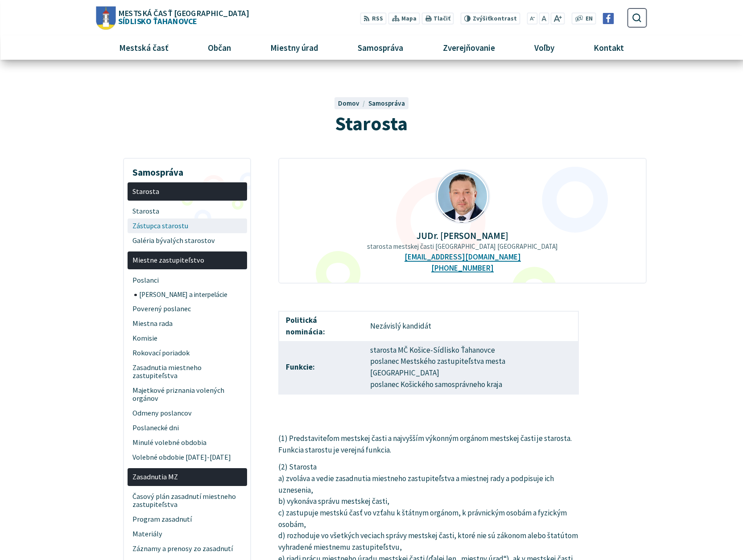 This screenshot has height=560, width=743. I want to click on span: Zvýšiť, so click(481, 18).